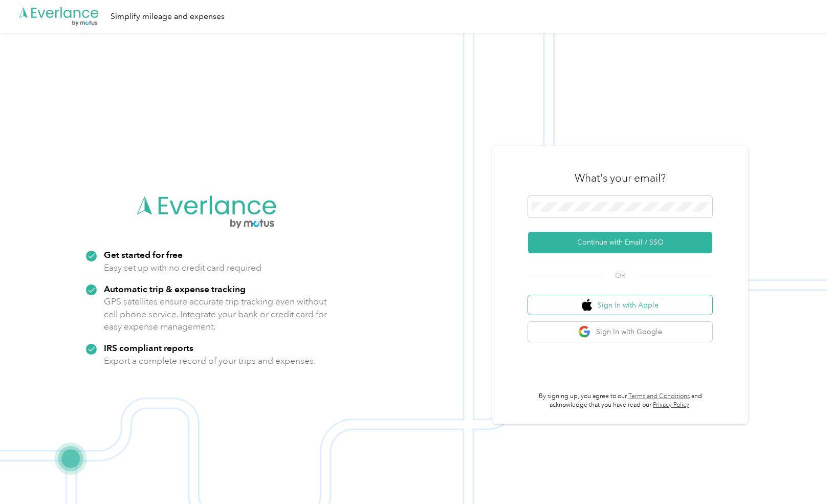 This screenshot has width=832, height=504. I want to click on h3: What's your email?, so click(620, 178).